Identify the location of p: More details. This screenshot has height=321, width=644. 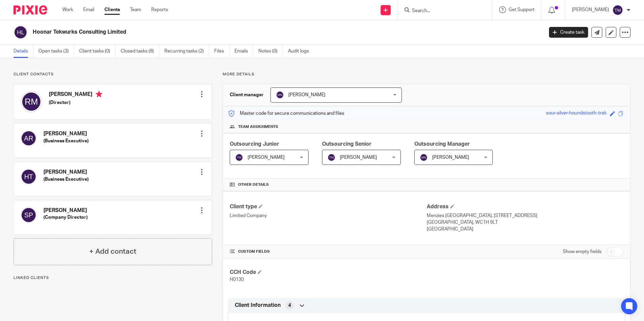
(427, 75).